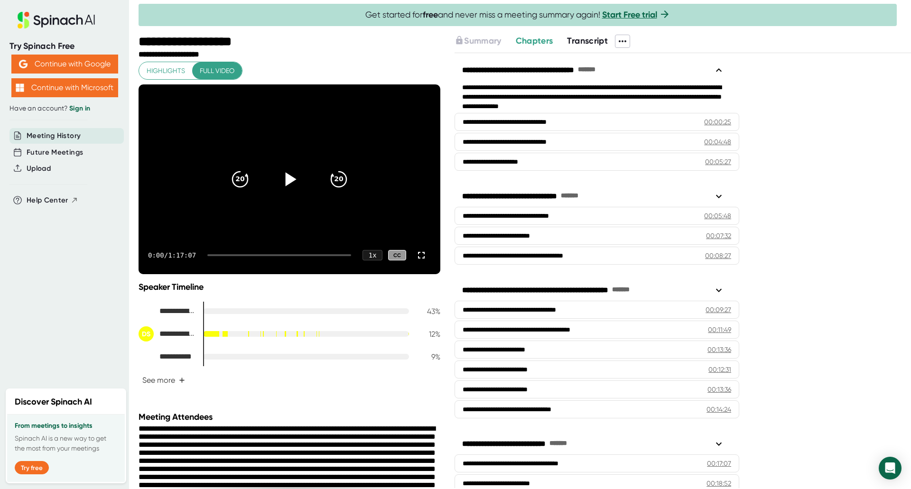 Image resolution: width=911 pixels, height=489 pixels. Describe the element at coordinates (719, 464) in the screenshot. I see `div: 00:17:07` at that location.